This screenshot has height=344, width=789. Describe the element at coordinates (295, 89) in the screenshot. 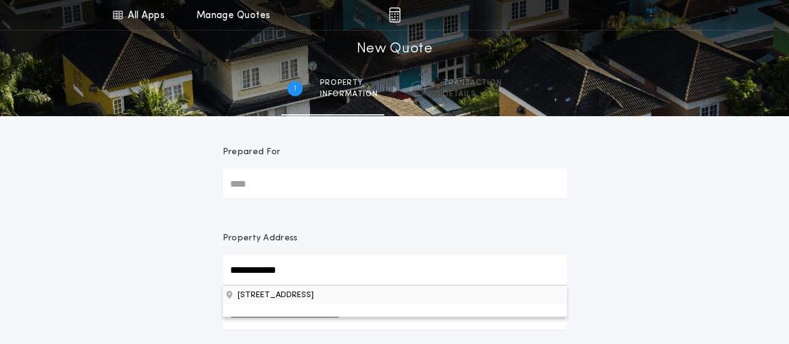

I see `h2: 1` at that location.